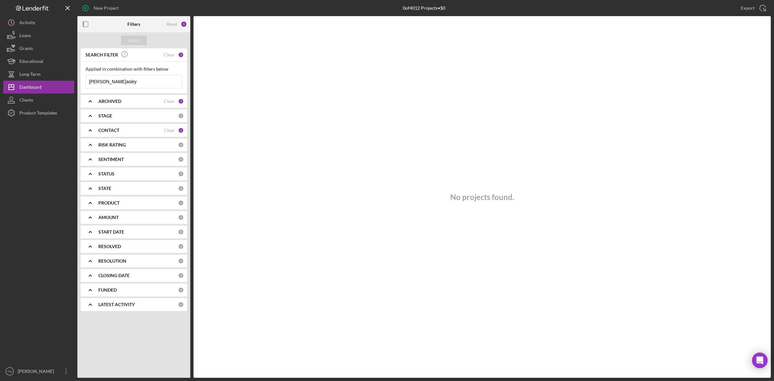  What do you see at coordinates (759, 360) in the screenshot?
I see `div: Open Intercom Messenger` at bounding box center [759, 360].